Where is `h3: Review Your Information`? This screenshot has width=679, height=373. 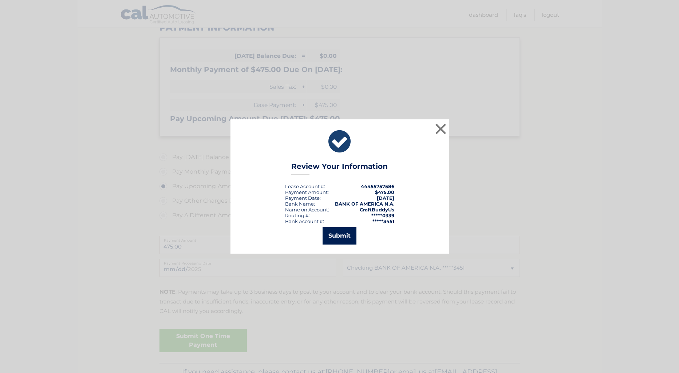
h3: Review Your Information is located at coordinates (340, 168).